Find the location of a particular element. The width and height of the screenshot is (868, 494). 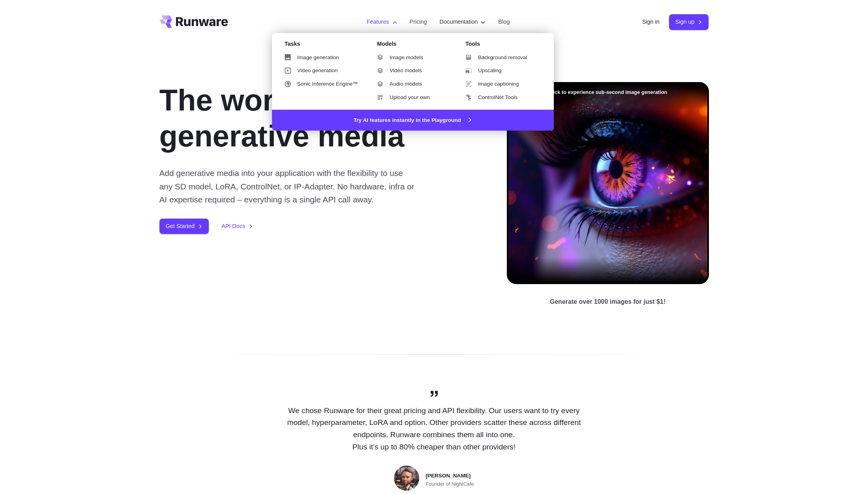

a: Go to / is located at coordinates (194, 22).